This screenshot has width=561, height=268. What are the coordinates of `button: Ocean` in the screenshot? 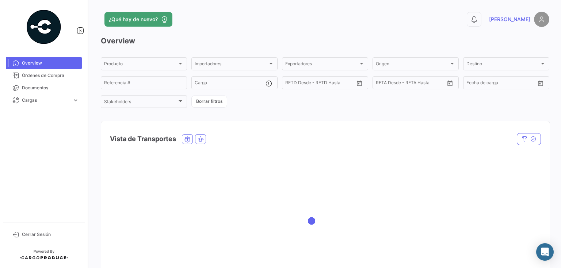 It's located at (187, 139).